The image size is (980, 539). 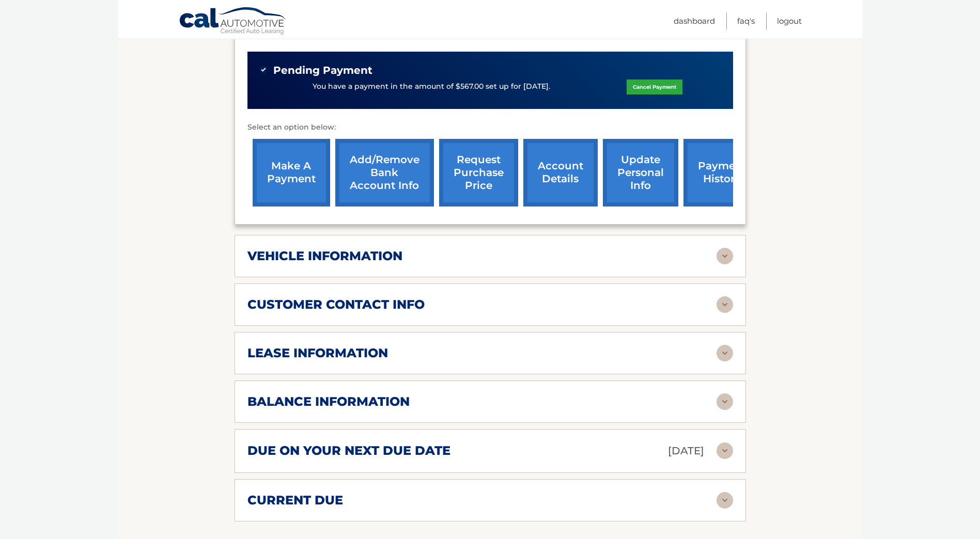 What do you see at coordinates (654, 86) in the screenshot?
I see `a: Cancel Payment` at bounding box center [654, 86].